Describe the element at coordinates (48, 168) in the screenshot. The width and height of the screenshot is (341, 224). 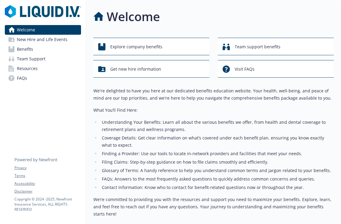
I see `a: Privacy` at that location.